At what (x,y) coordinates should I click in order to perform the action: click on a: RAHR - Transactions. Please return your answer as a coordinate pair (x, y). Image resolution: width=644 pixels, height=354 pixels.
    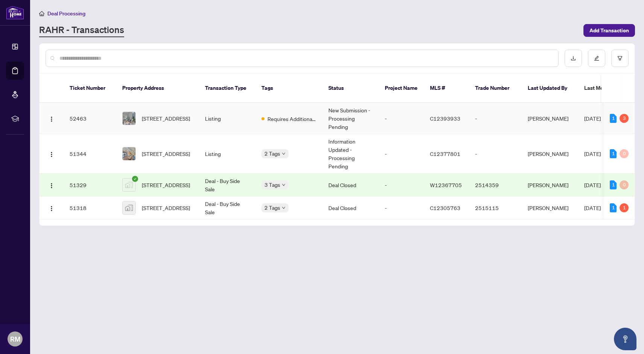
    Looking at the image, I should click on (82, 30).